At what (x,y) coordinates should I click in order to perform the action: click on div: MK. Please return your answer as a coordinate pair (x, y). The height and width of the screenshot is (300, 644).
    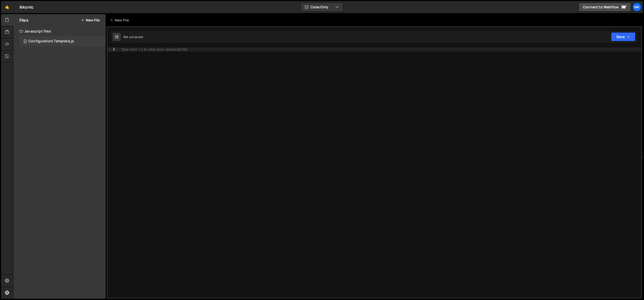
    Looking at the image, I should click on (636, 7).